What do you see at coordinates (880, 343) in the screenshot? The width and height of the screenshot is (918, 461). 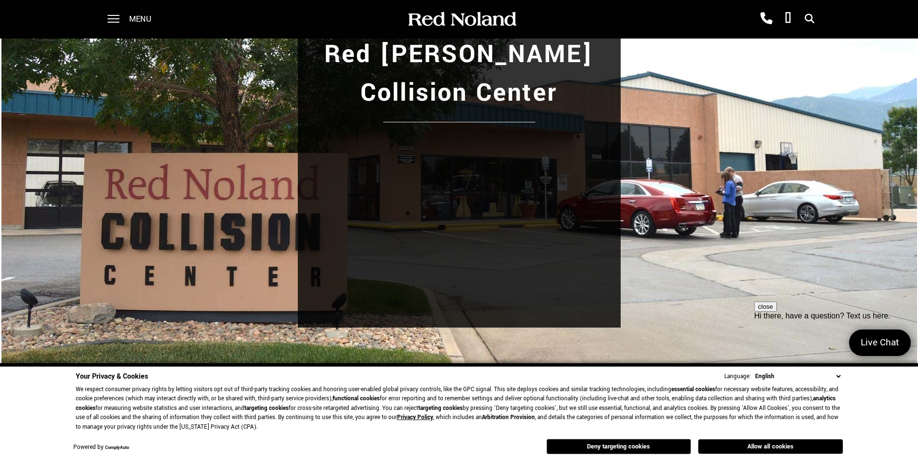 I see `span: Live Chat` at bounding box center [880, 343].